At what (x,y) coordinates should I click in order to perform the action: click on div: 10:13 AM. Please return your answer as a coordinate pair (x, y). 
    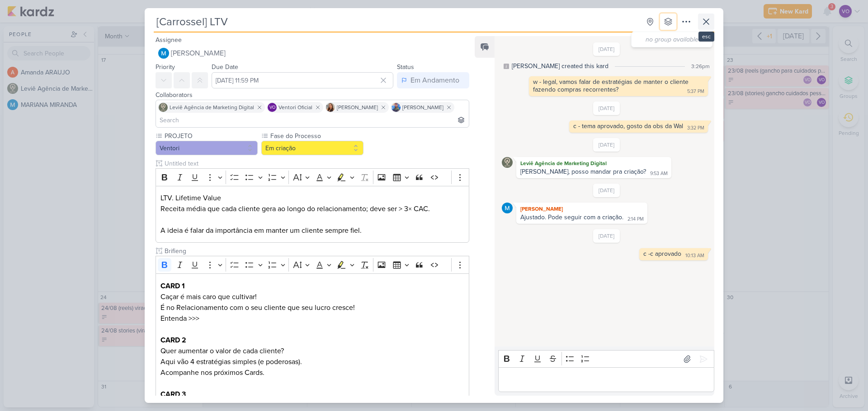
    Looking at the image, I should click on (695, 256).